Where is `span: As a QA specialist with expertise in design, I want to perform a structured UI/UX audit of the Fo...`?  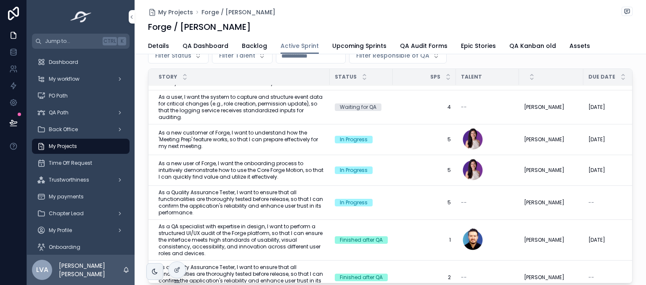 span: As a QA specialist with expertise in design, I want to perform a structured UI/UX audit of the Fo... is located at coordinates (241, 240).